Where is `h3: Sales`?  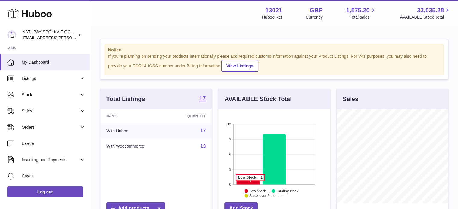 h3: Sales is located at coordinates (351, 99).